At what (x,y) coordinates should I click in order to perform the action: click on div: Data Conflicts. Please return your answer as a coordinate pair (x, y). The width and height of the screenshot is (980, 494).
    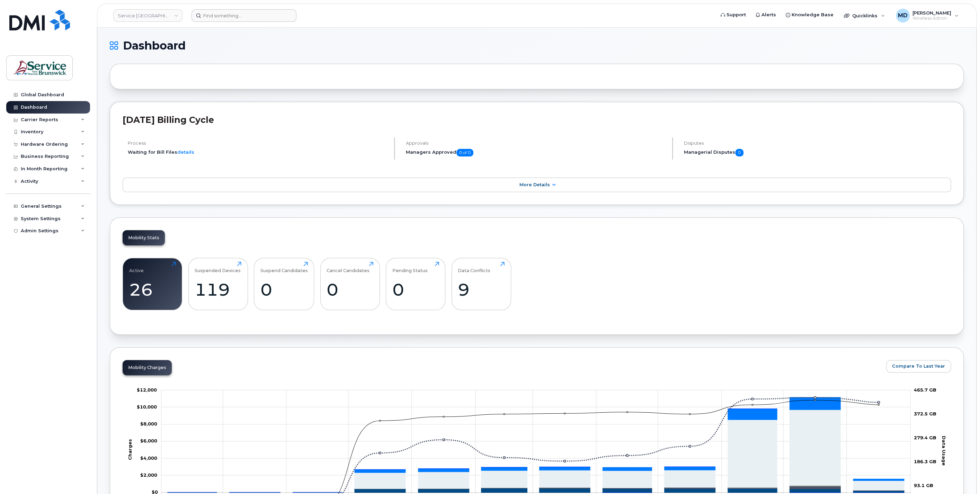
    Looking at the image, I should click on (474, 267).